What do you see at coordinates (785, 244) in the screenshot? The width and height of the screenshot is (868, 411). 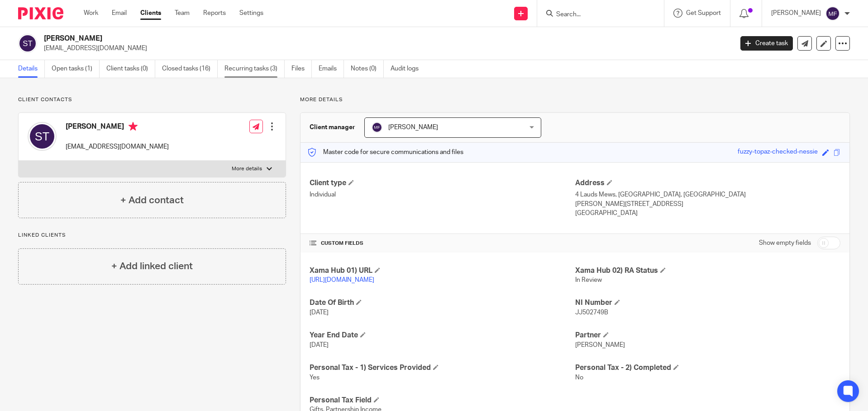 I see `label: Show empty fields` at bounding box center [785, 244].